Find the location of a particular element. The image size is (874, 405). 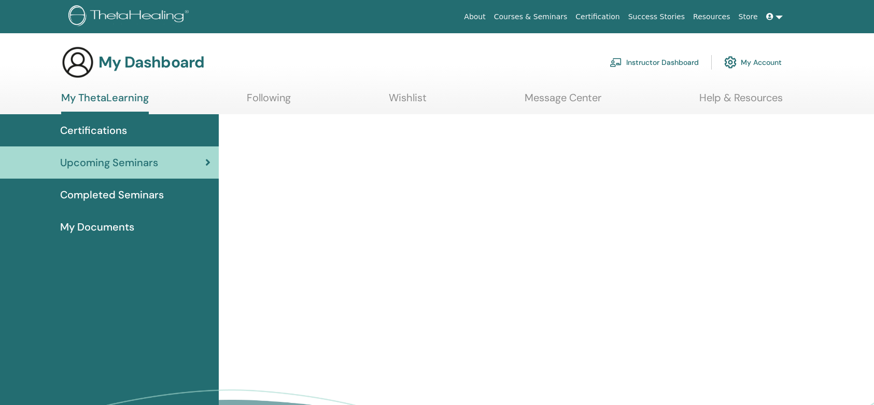

img: generic-user-icon.jpg is located at coordinates (78, 62).